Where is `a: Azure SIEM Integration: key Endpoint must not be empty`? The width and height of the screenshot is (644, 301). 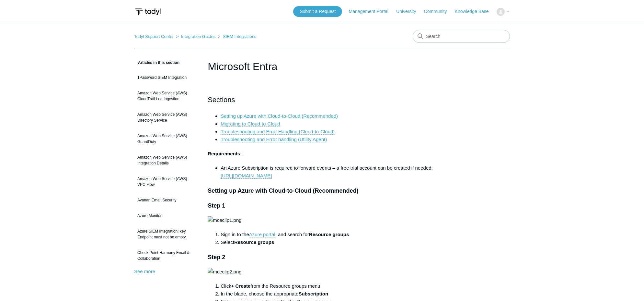 a: Azure SIEM Integration: key Endpoint must not be empty is located at coordinates (166, 234).